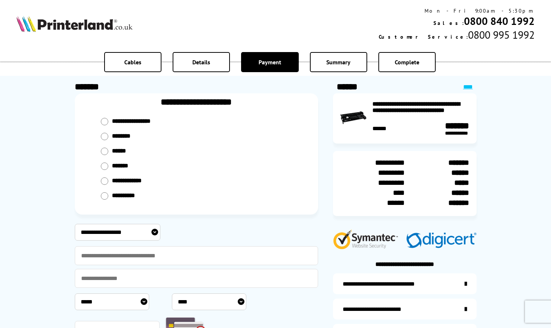 Image resolution: width=551 pixels, height=328 pixels. I want to click on a: additional-ink, so click(405, 284).